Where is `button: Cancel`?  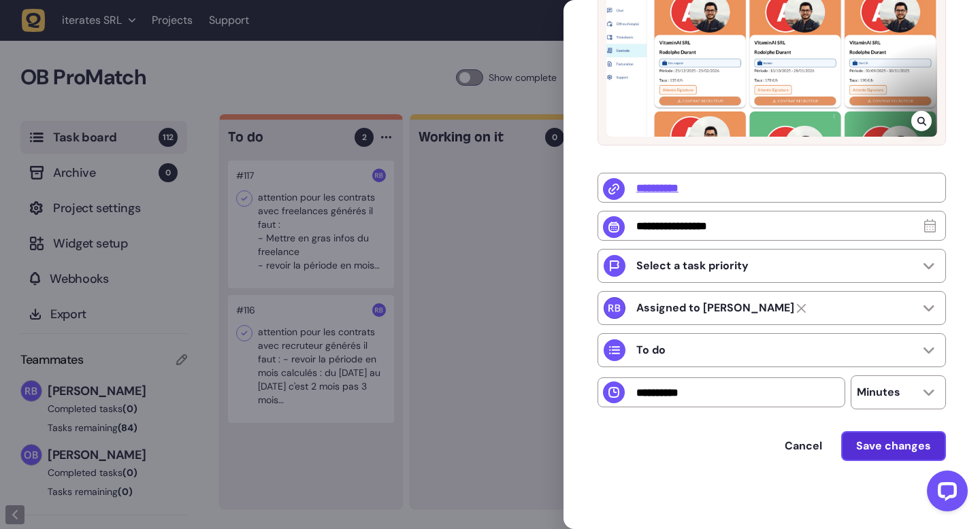
button: Cancel is located at coordinates (803, 446).